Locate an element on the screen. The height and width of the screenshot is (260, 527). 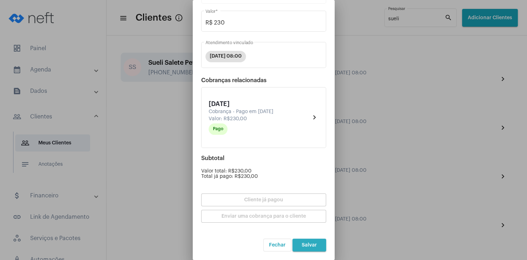
button: Cliente já pagou is located at coordinates (264, 200).